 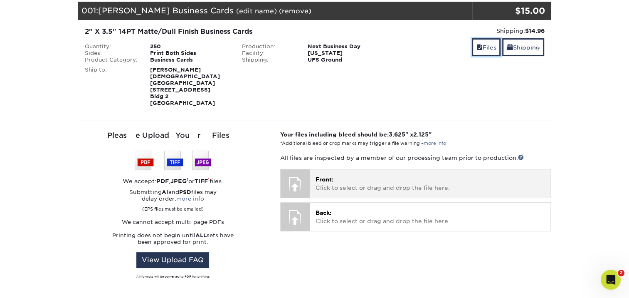 What do you see at coordinates (363, 143) in the screenshot?
I see `small: *Additional bleed or crop marks may trigger a file warning –` at bounding box center [363, 143].